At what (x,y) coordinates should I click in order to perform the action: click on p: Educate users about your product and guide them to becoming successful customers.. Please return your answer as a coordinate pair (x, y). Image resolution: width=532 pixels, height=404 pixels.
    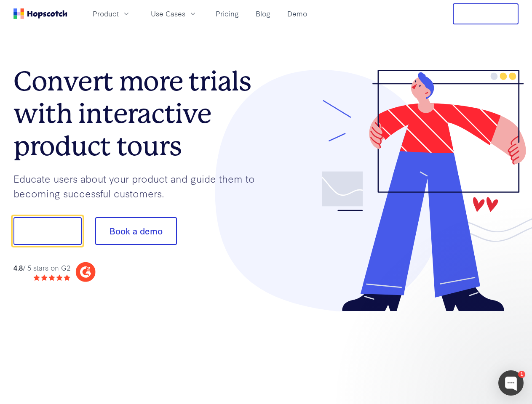
    Looking at the image, I should click on (140, 186).